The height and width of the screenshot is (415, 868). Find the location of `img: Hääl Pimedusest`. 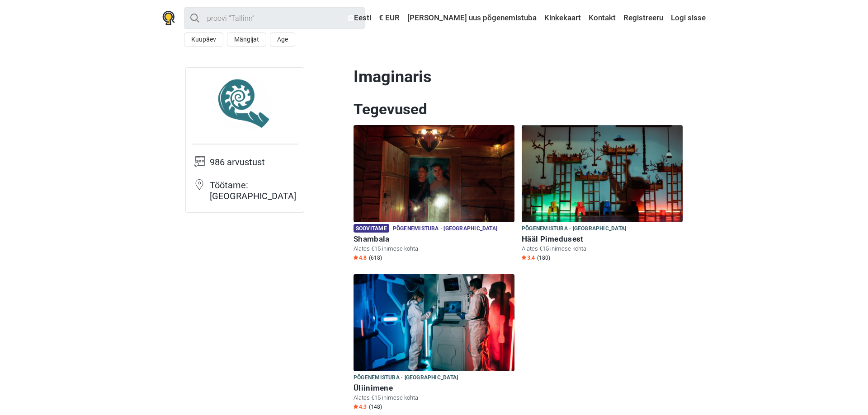

img: Hääl Pimedusest is located at coordinates (602, 174).